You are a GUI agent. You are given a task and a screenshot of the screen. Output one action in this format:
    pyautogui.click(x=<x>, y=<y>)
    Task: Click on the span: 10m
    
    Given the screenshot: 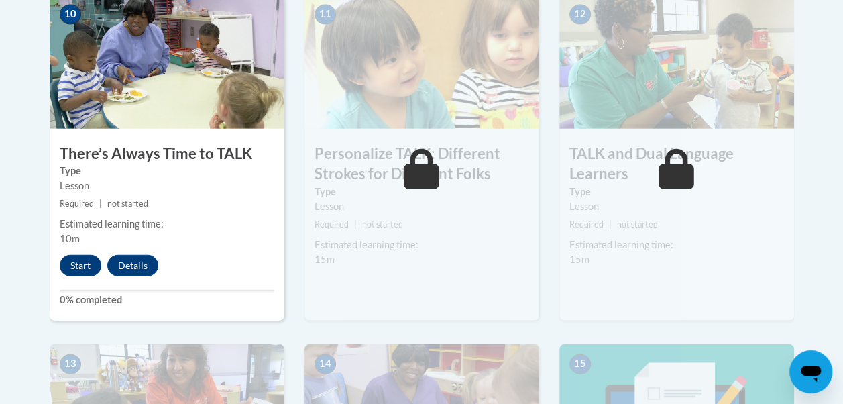 What is the action you would take?
    pyautogui.click(x=70, y=238)
    